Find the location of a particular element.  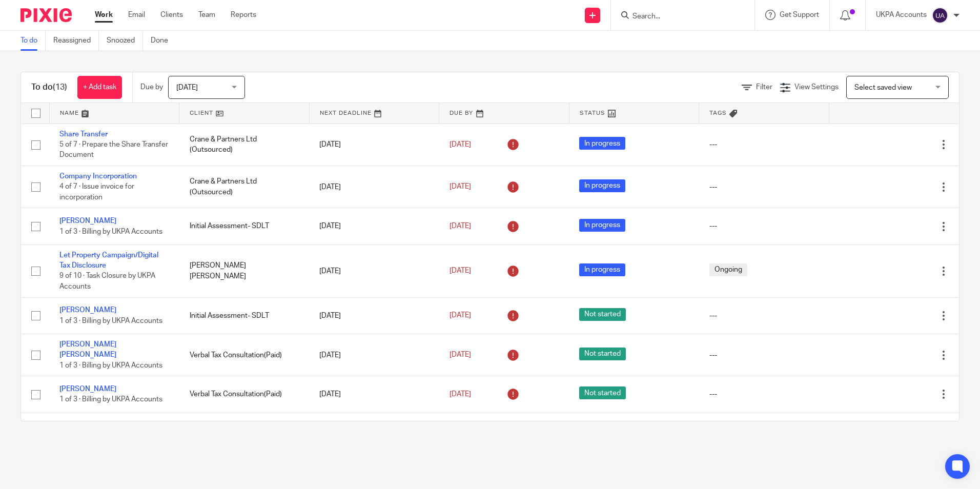

span: 9 of 10 · Task Closure by UKPA Accounts is located at coordinates (107, 281).